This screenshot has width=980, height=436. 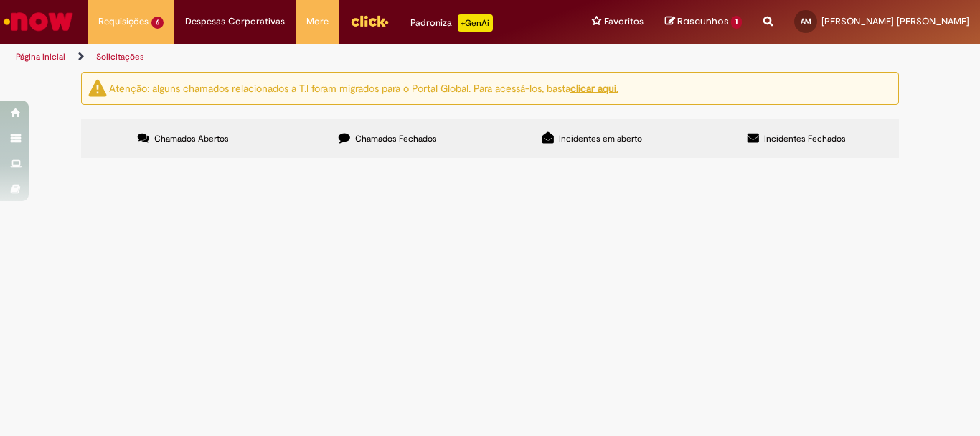 What do you see at coordinates (475, 23) in the screenshot?
I see `p: +GenAi` at bounding box center [475, 23].